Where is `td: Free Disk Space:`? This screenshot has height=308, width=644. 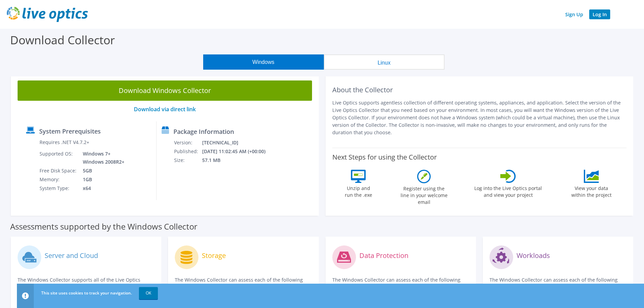
td: Free Disk Space: is located at coordinates (59, 171).